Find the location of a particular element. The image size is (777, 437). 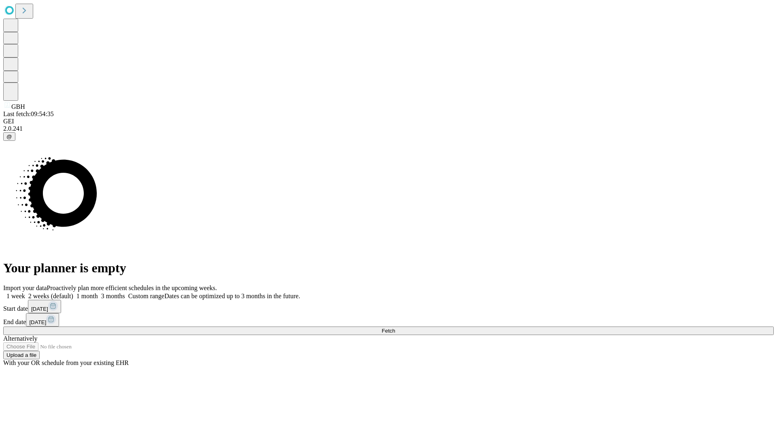

span: 3 months is located at coordinates (113, 296).